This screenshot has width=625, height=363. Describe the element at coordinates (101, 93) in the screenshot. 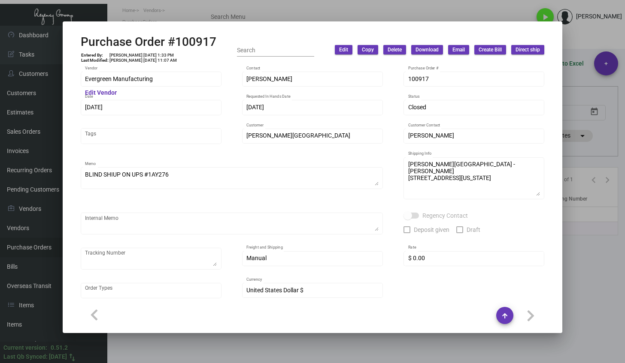

I see `mat-hint: Edit Vendor` at that location.